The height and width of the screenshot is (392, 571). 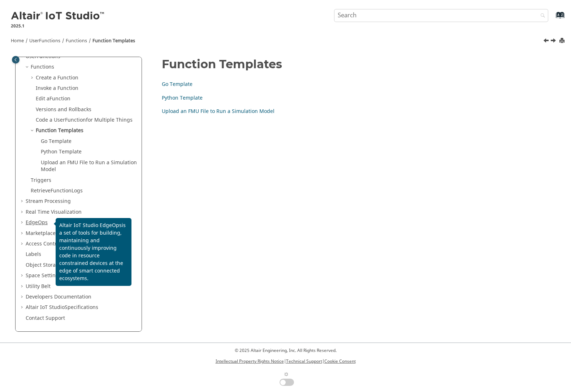 I want to click on a: Object Storage, so click(x=44, y=265).